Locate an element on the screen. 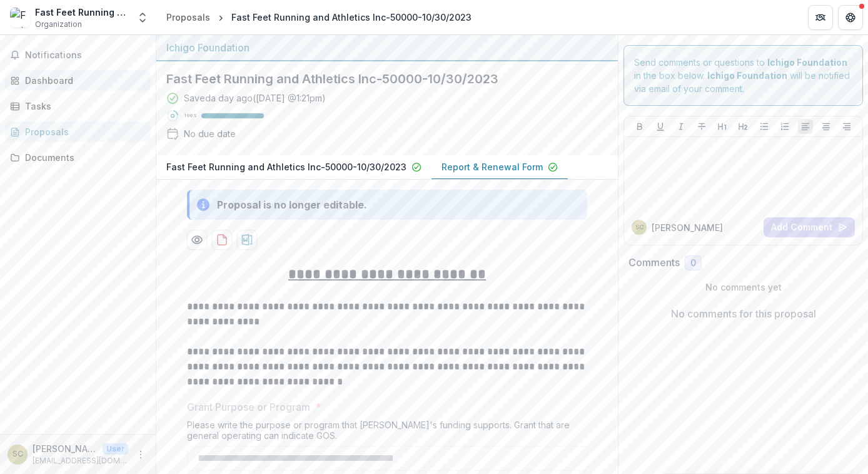 Image resolution: width=868 pixels, height=474 pixels. div: No due date is located at coordinates (210, 134).